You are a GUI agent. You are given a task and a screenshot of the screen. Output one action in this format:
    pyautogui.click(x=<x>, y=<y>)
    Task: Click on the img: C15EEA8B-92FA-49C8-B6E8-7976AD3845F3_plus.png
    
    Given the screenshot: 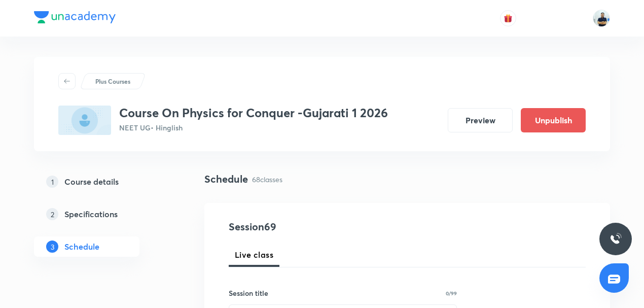 What is the action you would take?
    pyautogui.click(x=85, y=120)
    